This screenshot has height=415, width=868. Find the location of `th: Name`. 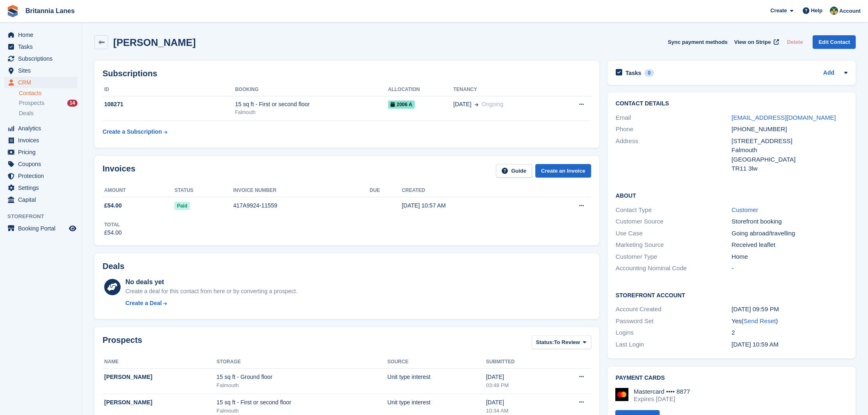

th: Name is located at coordinates (160, 362).